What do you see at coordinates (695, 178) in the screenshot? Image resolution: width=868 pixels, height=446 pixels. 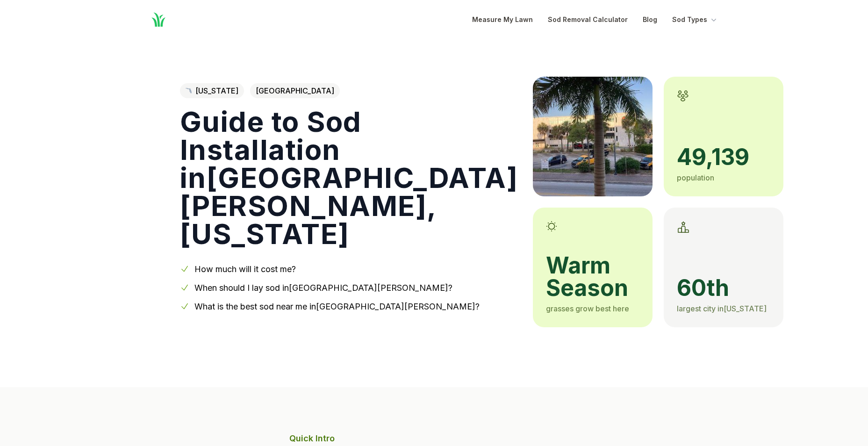 I see `span: population` at bounding box center [695, 178].